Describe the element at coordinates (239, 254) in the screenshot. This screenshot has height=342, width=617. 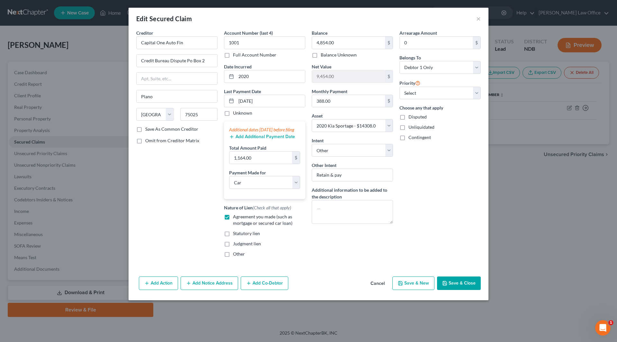
I see `span: Other` at that location.